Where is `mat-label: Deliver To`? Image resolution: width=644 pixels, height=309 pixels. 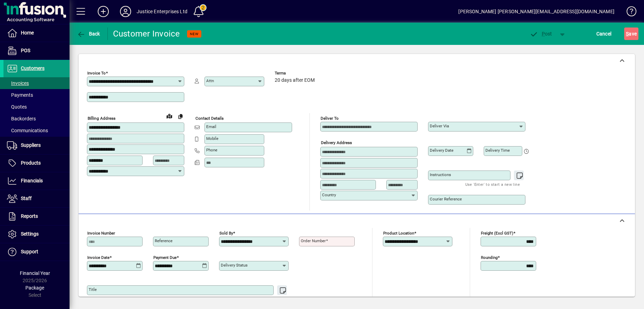
mat-label: Deliver To is located at coordinates (330, 118).